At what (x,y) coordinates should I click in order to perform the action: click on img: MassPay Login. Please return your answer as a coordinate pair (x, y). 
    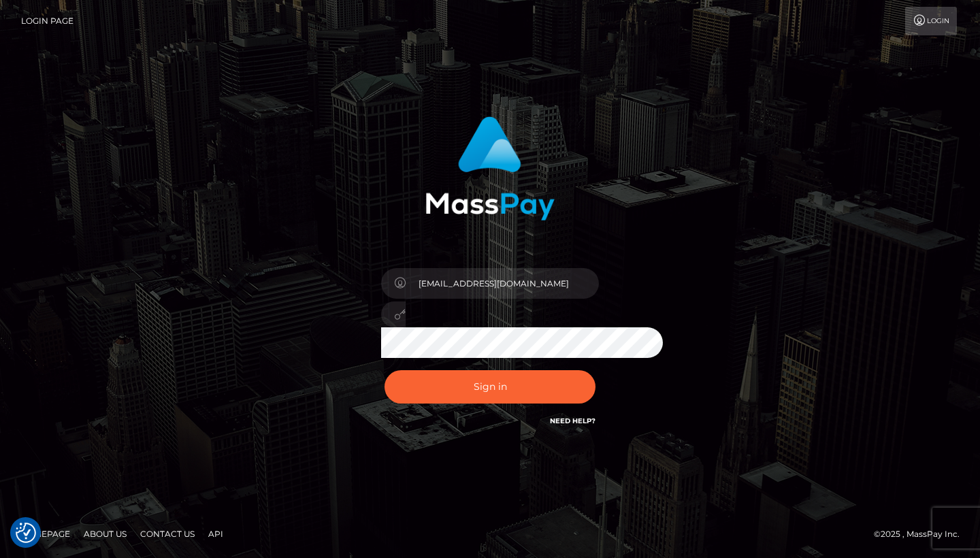
    Looking at the image, I should click on (490, 168).